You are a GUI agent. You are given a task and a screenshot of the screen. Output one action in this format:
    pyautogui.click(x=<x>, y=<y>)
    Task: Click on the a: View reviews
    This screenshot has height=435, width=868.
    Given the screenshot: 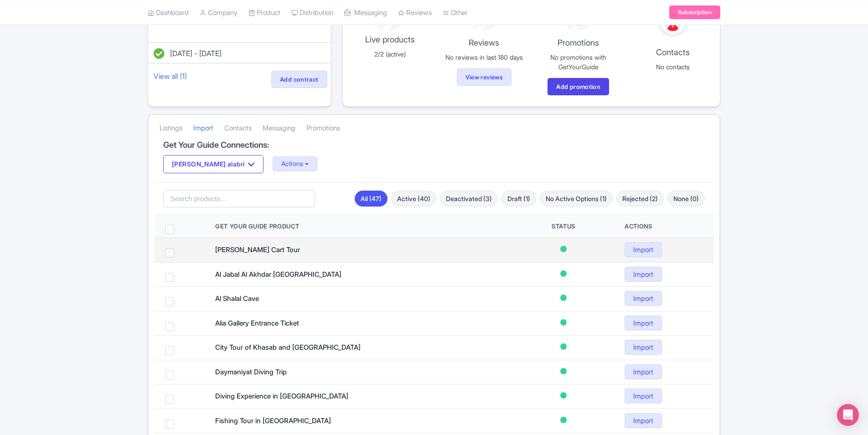 What is the action you would take?
    pyautogui.click(x=484, y=77)
    